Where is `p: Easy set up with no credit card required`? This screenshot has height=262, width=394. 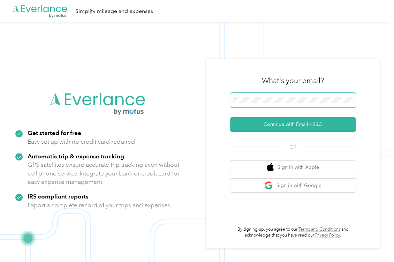 p: Easy set up with no credit card required is located at coordinates (81, 142).